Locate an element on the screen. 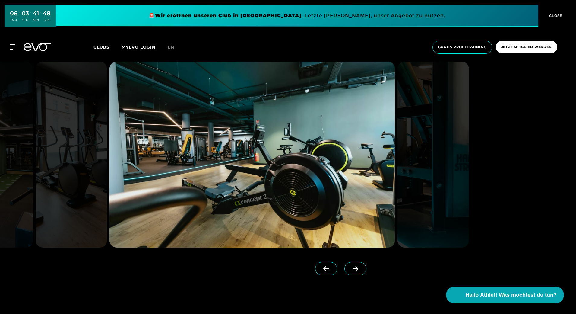  div: MIN is located at coordinates (36, 20).